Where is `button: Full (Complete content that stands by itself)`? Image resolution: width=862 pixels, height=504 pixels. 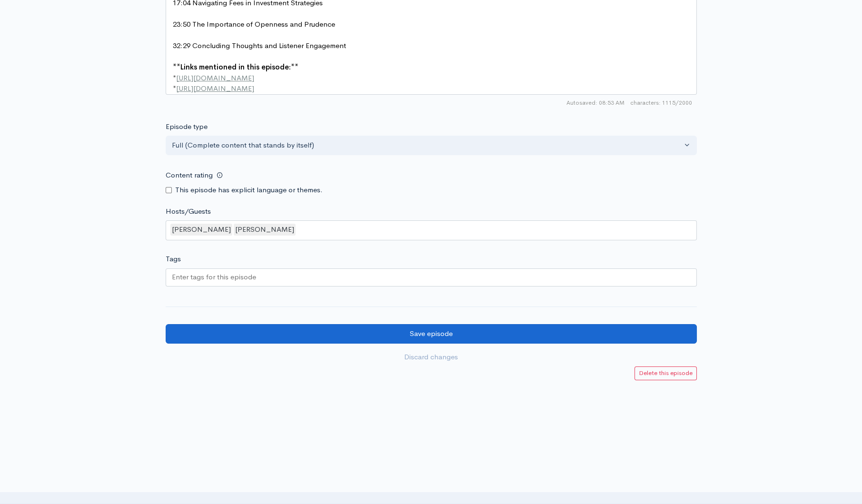 button: Full (Complete content that stands by itself) is located at coordinates (431, 145).